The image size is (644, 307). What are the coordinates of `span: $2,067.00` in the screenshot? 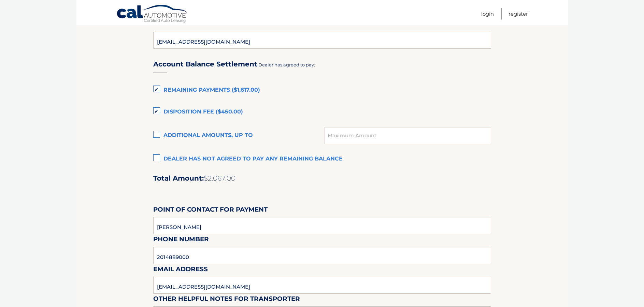 It's located at (219, 178).